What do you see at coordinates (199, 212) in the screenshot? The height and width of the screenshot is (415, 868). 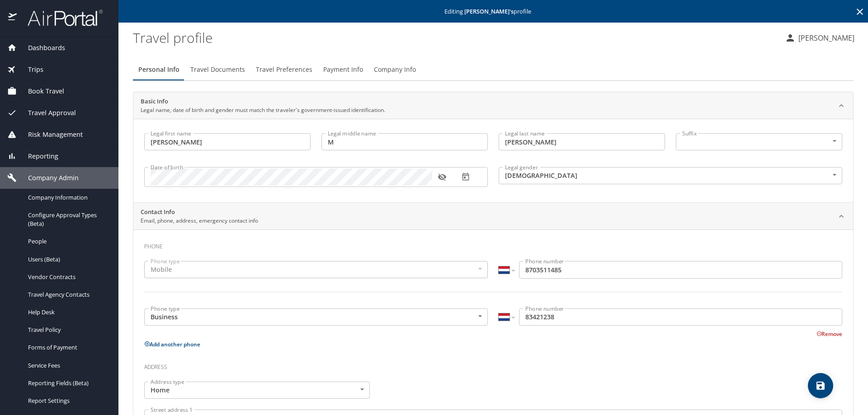 I see `h2: Contact Info` at bounding box center [199, 212].